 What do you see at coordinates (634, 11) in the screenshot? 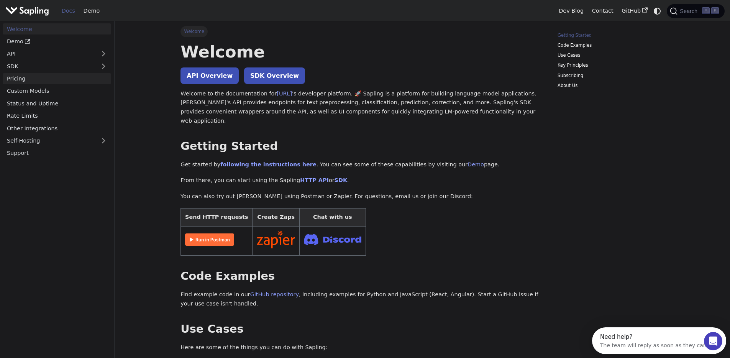
I see `a: GitHub` at bounding box center [634, 11].